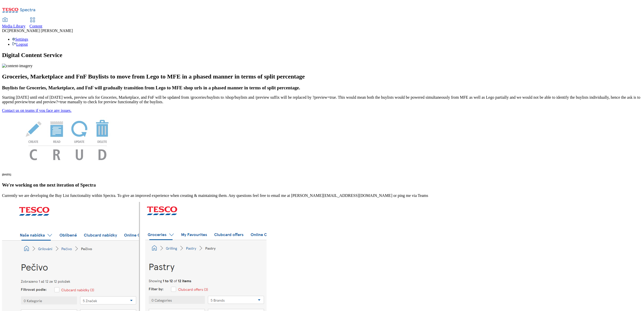  I want to click on a: Settings, so click(20, 39).